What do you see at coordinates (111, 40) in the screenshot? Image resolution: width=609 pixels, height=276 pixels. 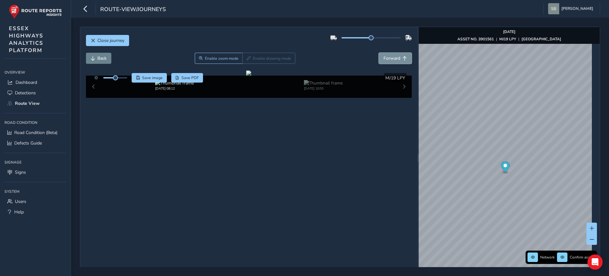 I see `span: Close journey` at bounding box center [111, 40].